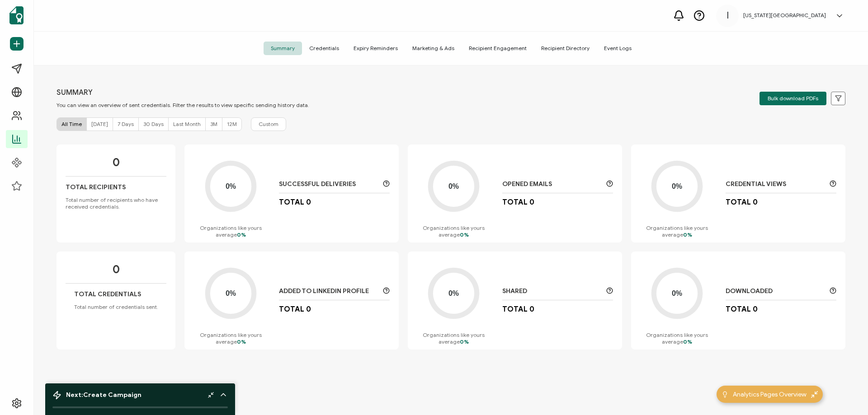  I want to click on span: I, so click(727, 15).